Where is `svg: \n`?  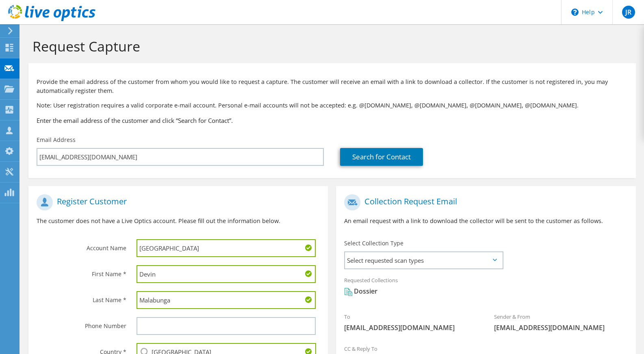
svg: \n is located at coordinates (575, 12).